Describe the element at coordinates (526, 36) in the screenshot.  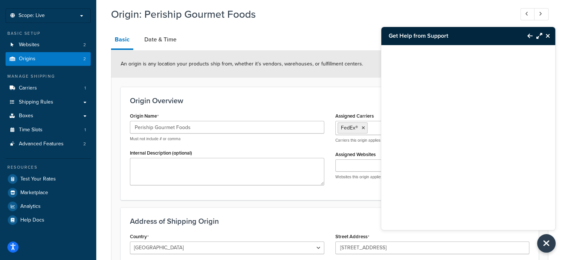
I see `button: Back to Resource Center` at that location.